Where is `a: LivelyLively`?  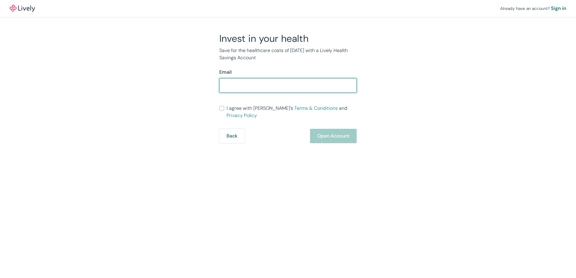
a: LivelyLively is located at coordinates (22, 8).